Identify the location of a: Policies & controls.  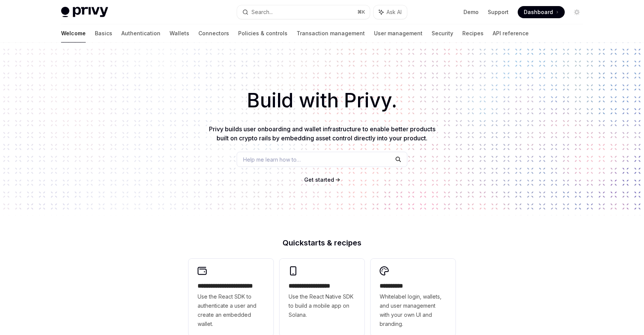
(262, 34).